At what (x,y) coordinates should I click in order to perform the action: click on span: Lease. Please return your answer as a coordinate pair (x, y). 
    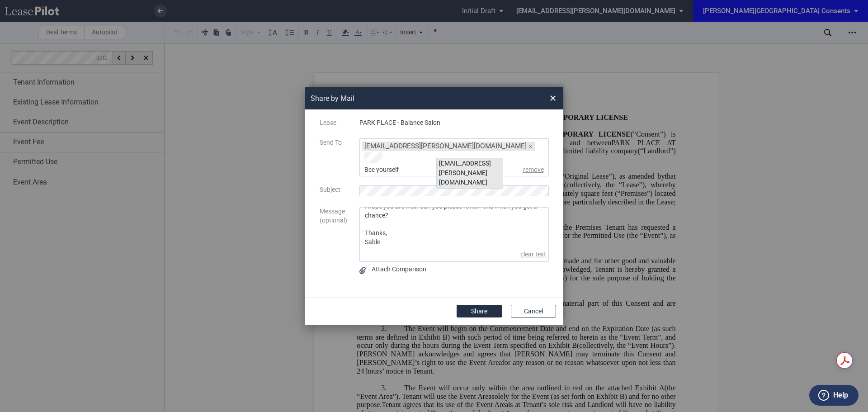
    Looking at the image, I should click on (328, 122).